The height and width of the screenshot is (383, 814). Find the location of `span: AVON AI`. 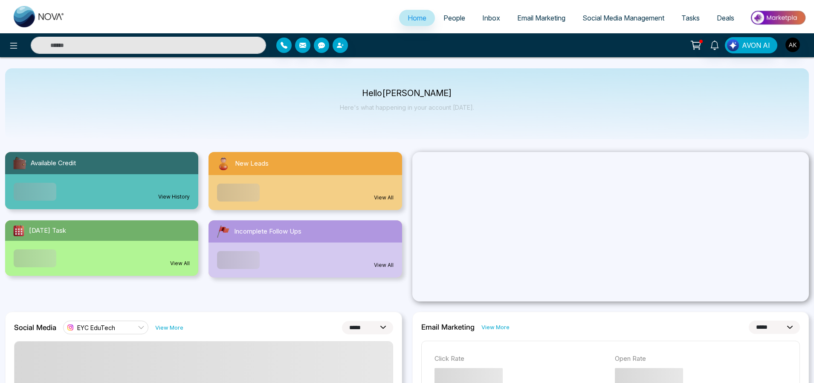

span: AVON AI is located at coordinates (756, 45).